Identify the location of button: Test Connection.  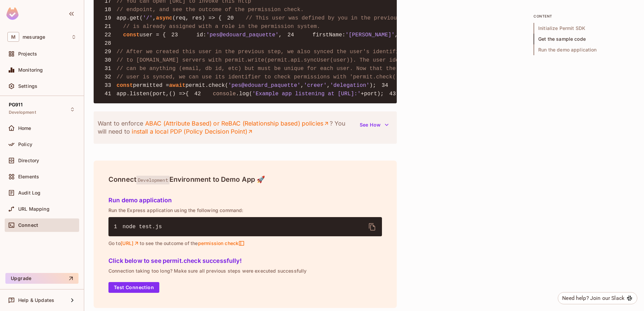
(134, 288).